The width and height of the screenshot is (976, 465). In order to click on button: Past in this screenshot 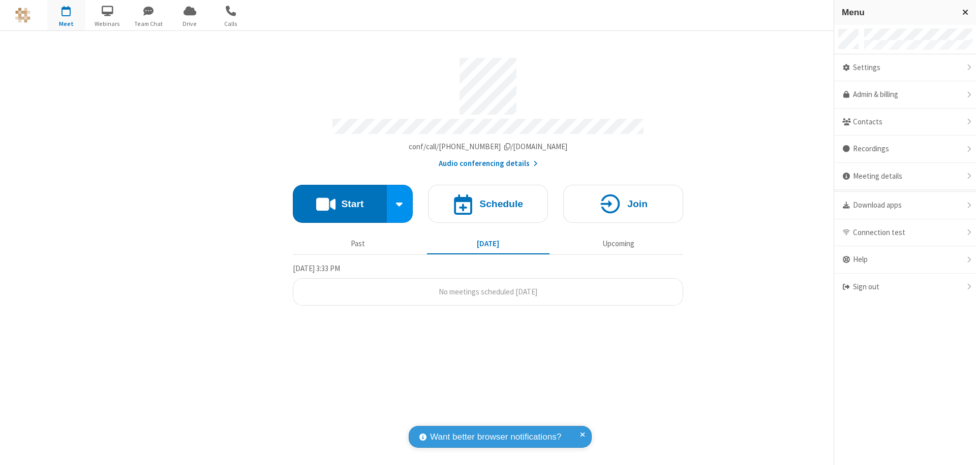, I will do `click(358, 244)`.